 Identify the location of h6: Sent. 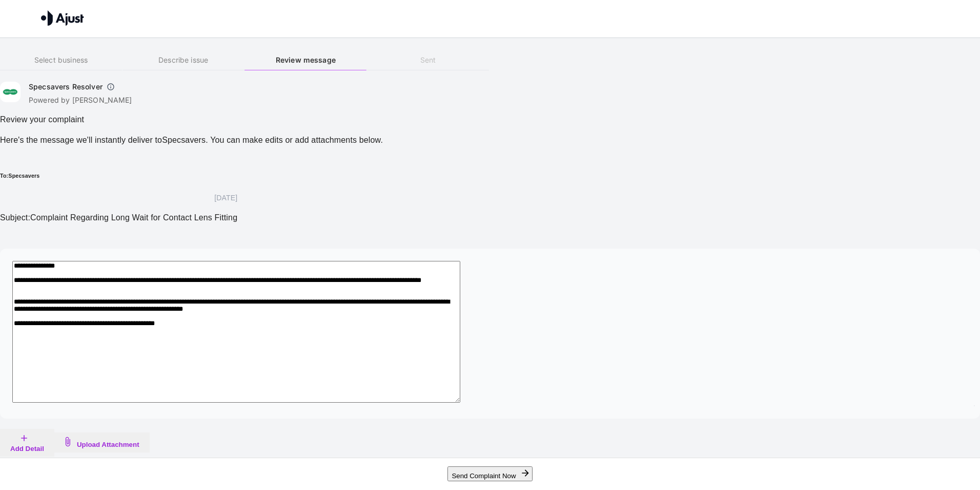
(428, 60).